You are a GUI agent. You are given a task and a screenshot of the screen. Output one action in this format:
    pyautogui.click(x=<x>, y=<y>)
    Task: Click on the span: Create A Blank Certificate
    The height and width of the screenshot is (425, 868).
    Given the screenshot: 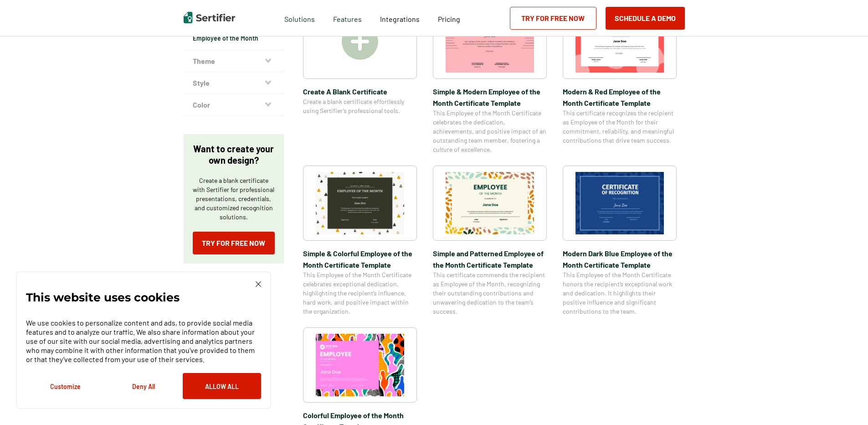 What is the action you would take?
    pyautogui.click(x=360, y=91)
    